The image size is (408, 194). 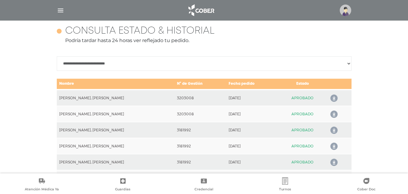 I want to click on img: Cober_menu-lines-white.svg, so click(x=60, y=10).